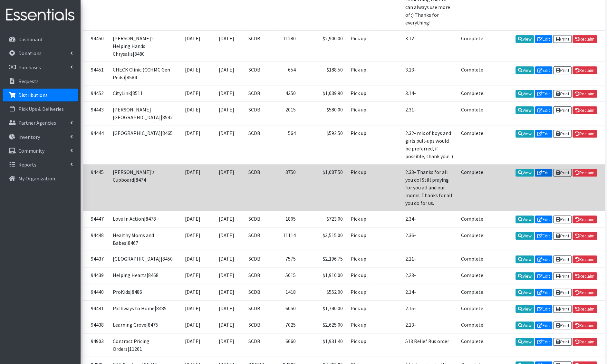 The width and height of the screenshot is (607, 364). Describe the element at coordinates (27, 165) in the screenshot. I see `p: Reports` at that location.